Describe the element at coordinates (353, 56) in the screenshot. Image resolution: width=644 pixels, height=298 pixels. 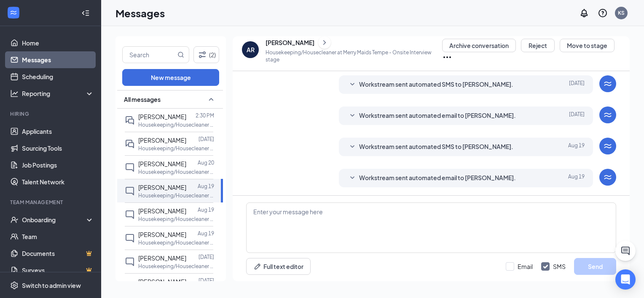
I see `p: Housekeeping/Housecleaner at Merry Maids Tempe - Onsite Interview stage` at that location.